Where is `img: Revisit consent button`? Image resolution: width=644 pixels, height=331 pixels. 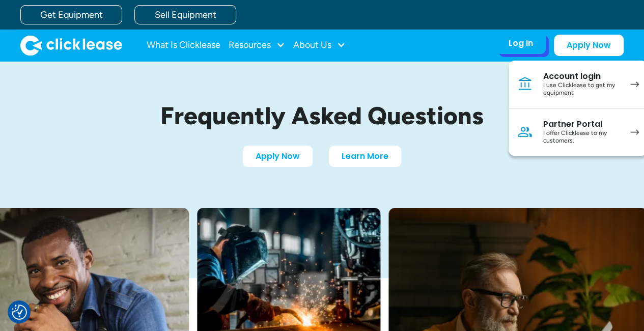
img: Revisit consent button is located at coordinates (20, 312).